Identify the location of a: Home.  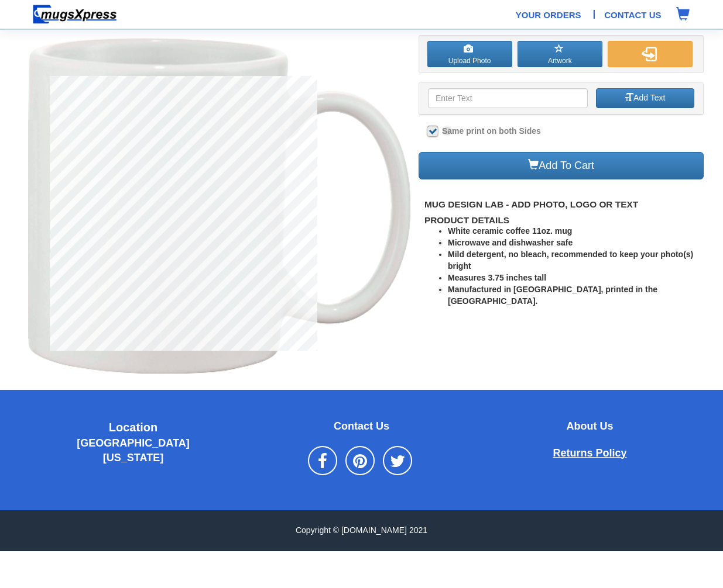
(75, 13).